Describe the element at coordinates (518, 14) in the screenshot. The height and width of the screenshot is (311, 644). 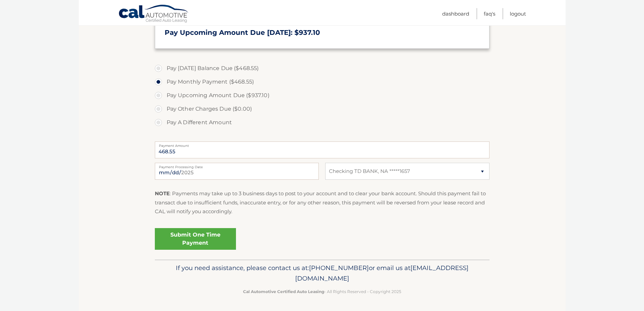
I see `a: Logout` at that location.